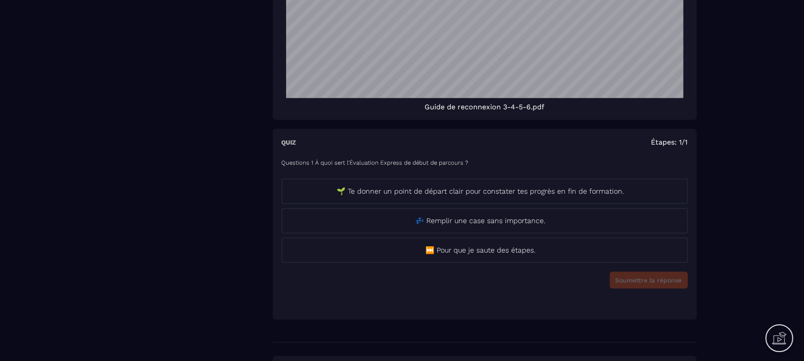  What do you see at coordinates (481, 221) in the screenshot?
I see `p: 💤 Remplir une case sans importance.` at bounding box center [481, 221].